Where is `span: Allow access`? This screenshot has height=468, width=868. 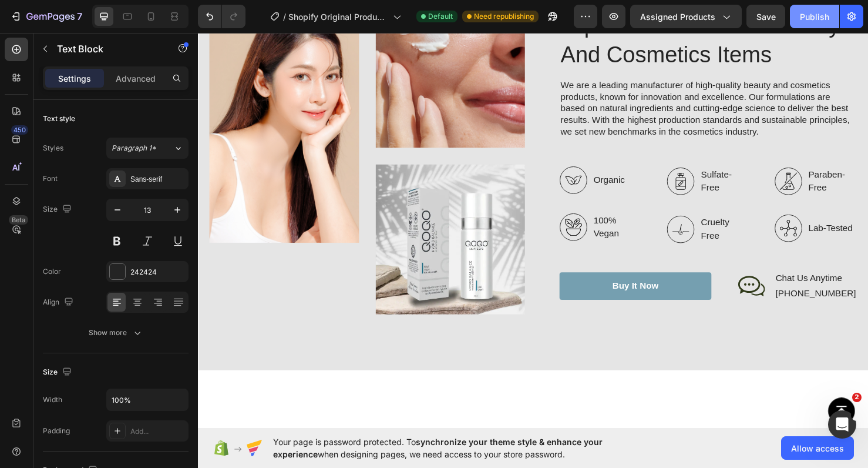
span: Allow access is located at coordinates (818, 448).